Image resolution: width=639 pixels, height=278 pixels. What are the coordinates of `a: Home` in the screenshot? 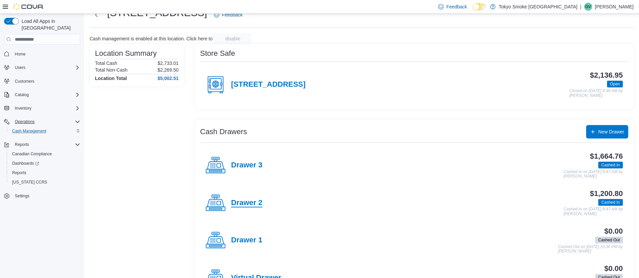 It's located at (20, 54).